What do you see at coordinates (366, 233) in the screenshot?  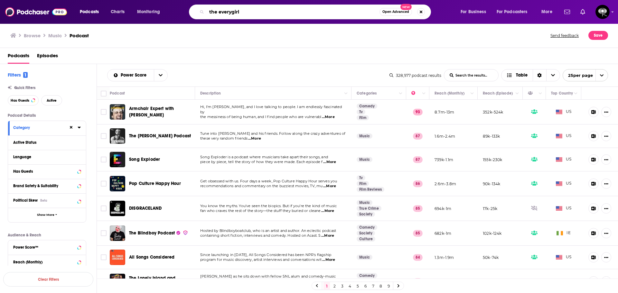 I see `a: Society` at bounding box center [366, 233].